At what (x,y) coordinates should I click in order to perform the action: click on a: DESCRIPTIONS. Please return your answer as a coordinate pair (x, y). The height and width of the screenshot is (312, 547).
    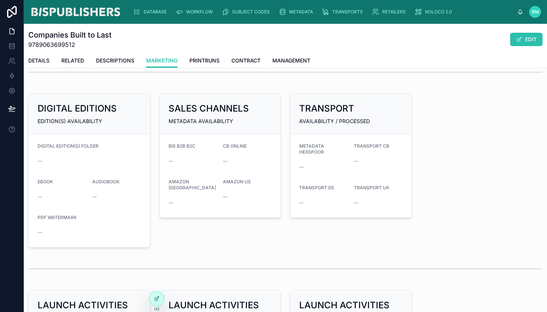
    Looking at the image, I should click on (115, 61).